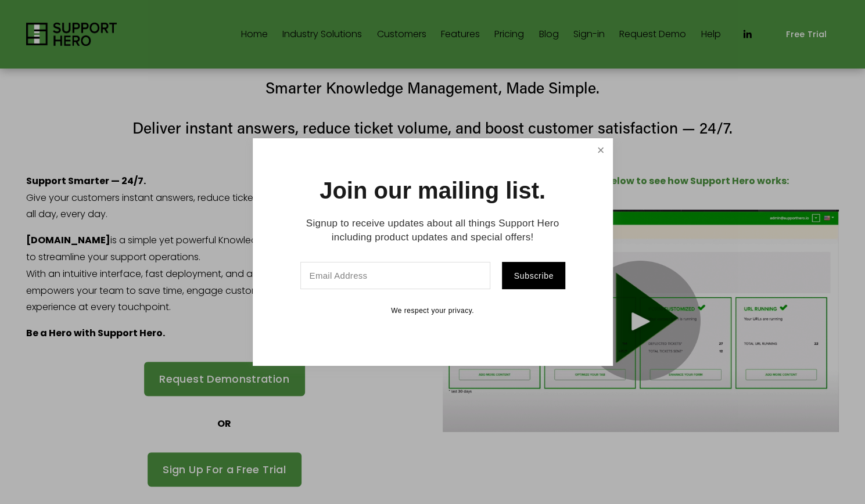 The image size is (865, 504). Describe the element at coordinates (601, 150) in the screenshot. I see `a: Close` at that location.